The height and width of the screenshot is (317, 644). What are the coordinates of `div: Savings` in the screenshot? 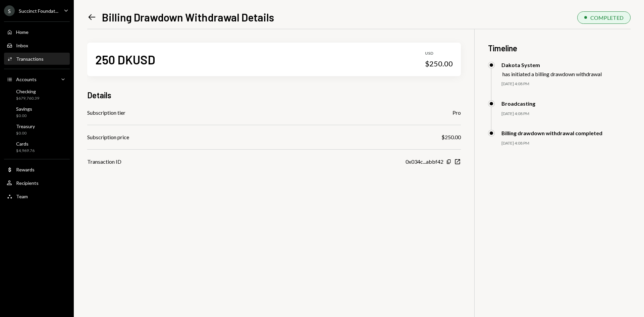 It's located at (24, 109).